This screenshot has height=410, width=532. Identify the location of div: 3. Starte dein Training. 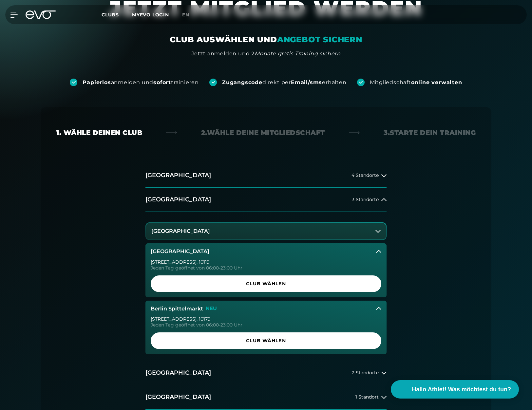
(429, 133).